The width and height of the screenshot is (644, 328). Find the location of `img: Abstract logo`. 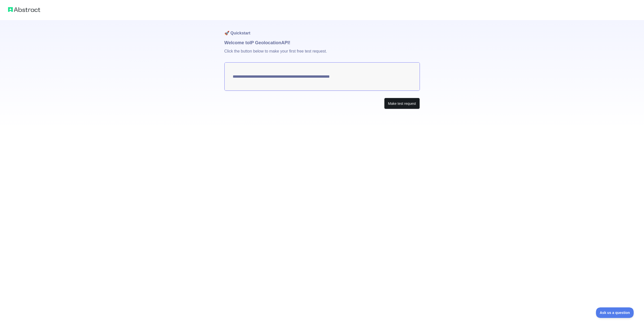

img: Abstract logo is located at coordinates (24, 9).